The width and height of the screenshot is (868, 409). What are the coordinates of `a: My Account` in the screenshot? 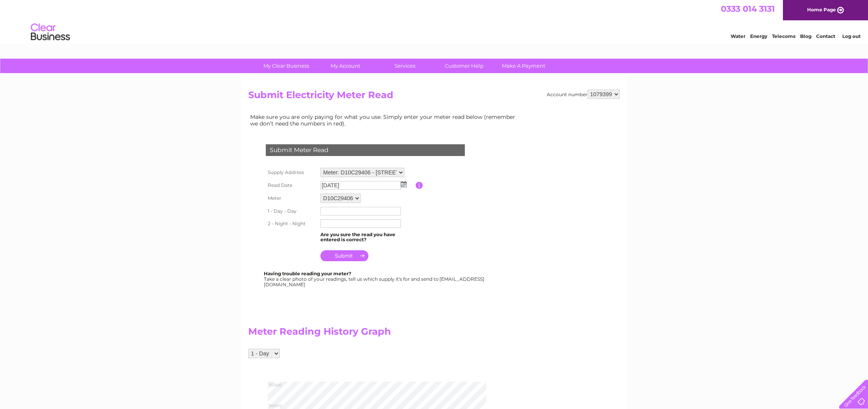 It's located at (346, 66).